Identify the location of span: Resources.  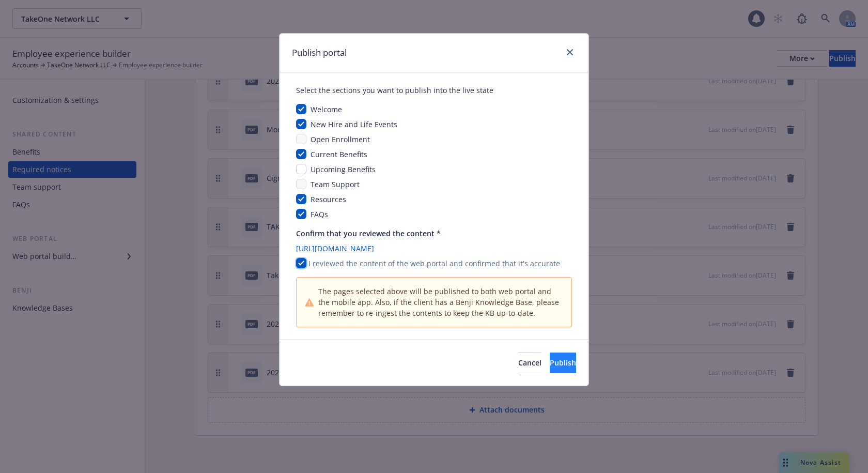
(328, 199).